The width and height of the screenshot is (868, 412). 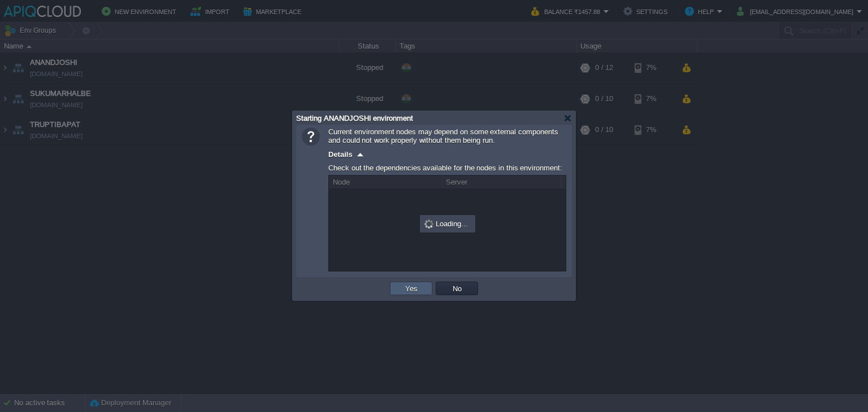 I want to click on span: Starting ANANDJOSHI environment, so click(x=354, y=118).